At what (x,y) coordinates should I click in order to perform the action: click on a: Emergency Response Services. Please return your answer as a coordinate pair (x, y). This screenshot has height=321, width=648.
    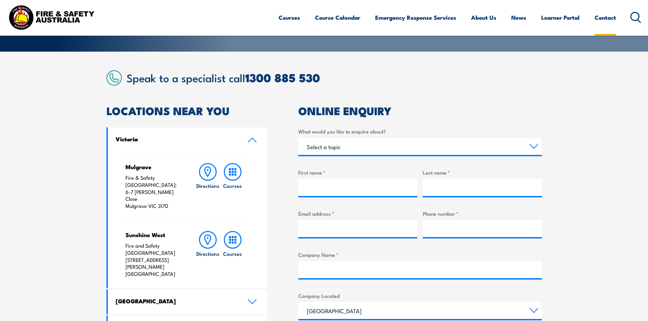
    Looking at the image, I should click on (416, 17).